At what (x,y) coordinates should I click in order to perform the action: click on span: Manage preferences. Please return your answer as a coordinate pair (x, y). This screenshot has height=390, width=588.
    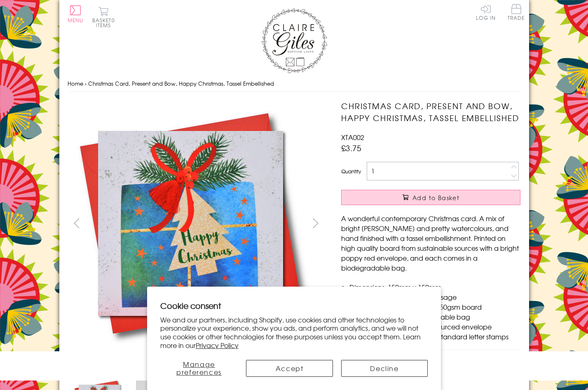
    Looking at the image, I should click on (199, 368).